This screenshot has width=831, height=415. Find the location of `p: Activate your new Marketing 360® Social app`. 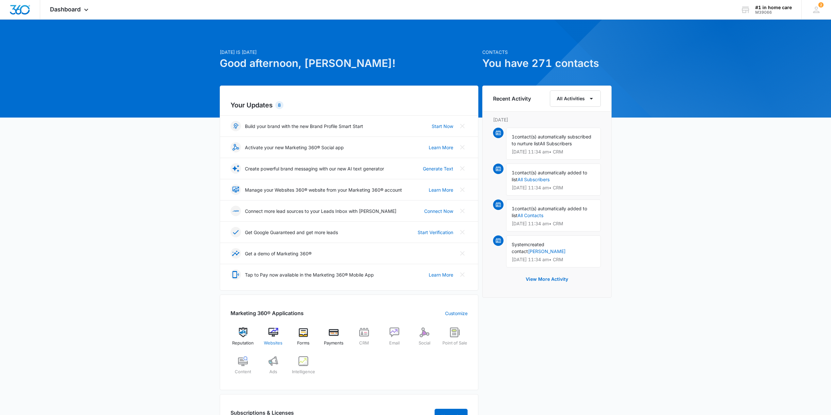

p: Activate your new Marketing 360® Social app is located at coordinates (294, 147).